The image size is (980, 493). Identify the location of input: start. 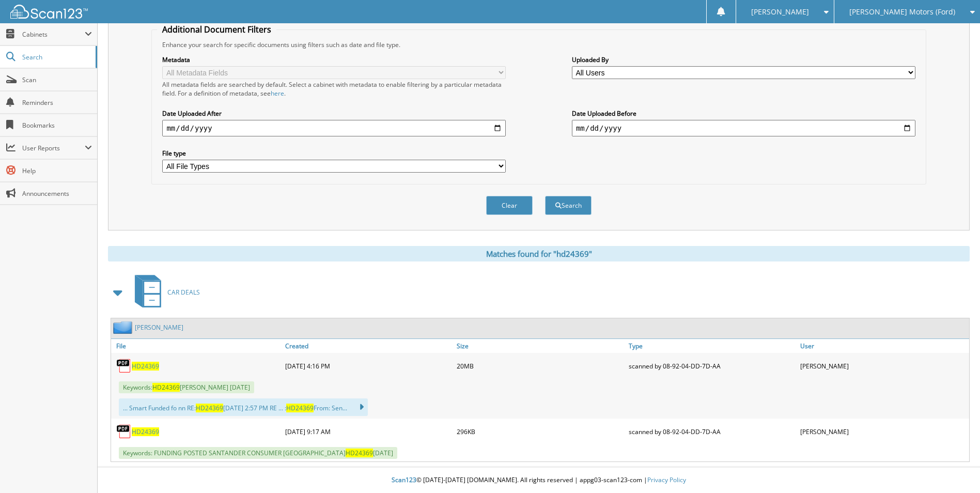
(334, 128).